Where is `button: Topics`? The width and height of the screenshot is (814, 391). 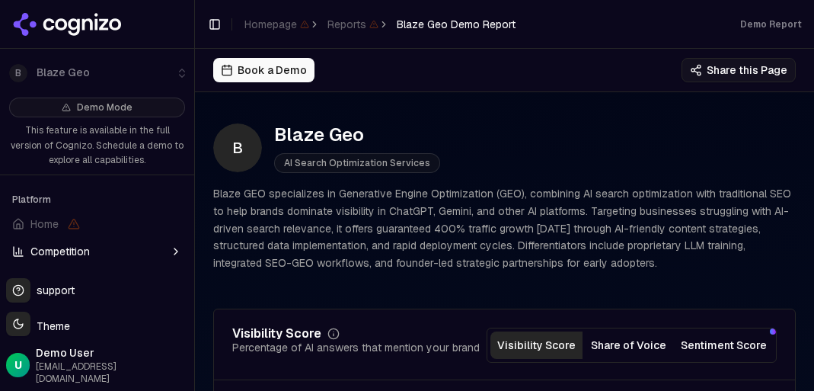
button: Topics is located at coordinates (97, 279).